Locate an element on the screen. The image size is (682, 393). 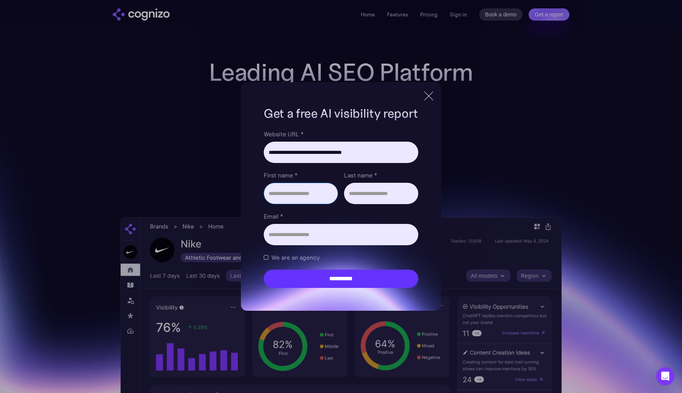
label: Website URL * is located at coordinates (341, 134).